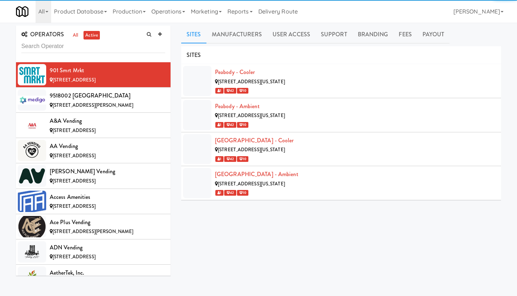 Image resolution: width=517 pixels, height=296 pixels. What do you see at coordinates (22, 11) in the screenshot?
I see `img: Micromart` at bounding box center [22, 11].